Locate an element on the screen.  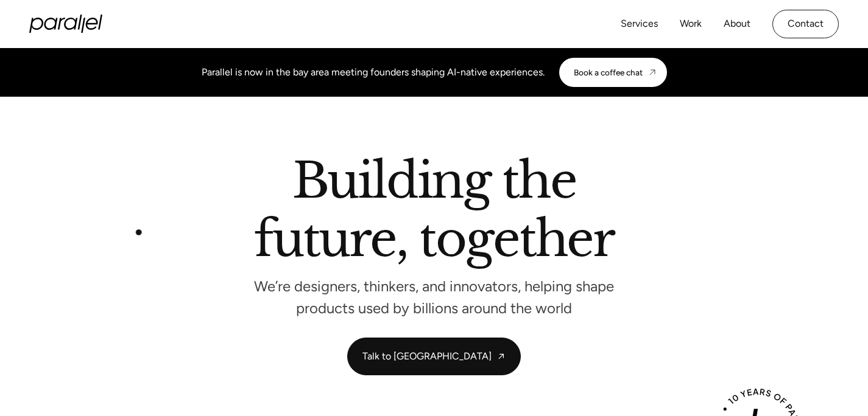
p: We’re designers, thinkers, and innovators, helping shape products used by billions around the world is located at coordinates (434, 297).